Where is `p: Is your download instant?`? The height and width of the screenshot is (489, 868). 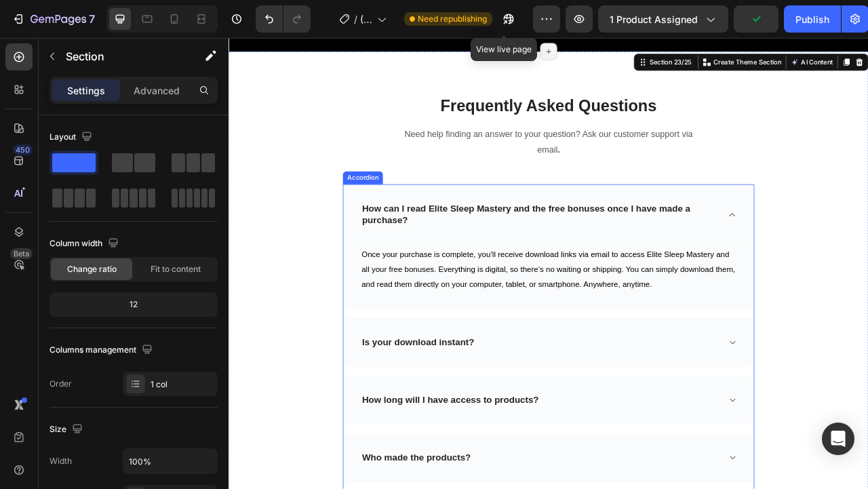 p: Is your download instant? is located at coordinates (241, 388).